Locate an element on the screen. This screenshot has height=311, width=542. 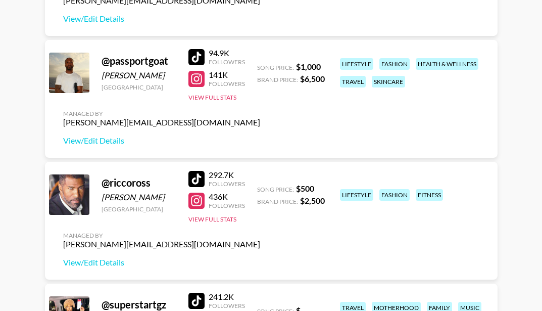
div: 436K is located at coordinates (227, 197).